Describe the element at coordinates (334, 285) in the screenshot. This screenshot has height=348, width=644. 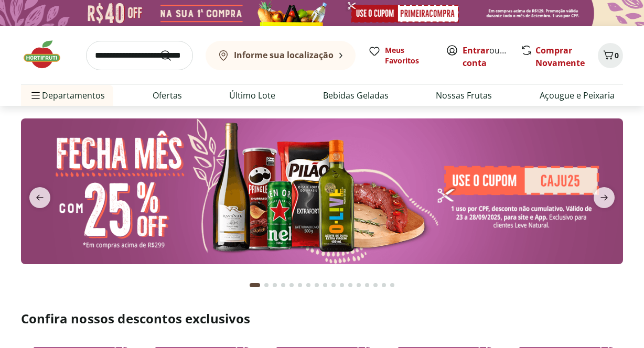
I see `button: Go to page 10 from fs-carousel` at that location.